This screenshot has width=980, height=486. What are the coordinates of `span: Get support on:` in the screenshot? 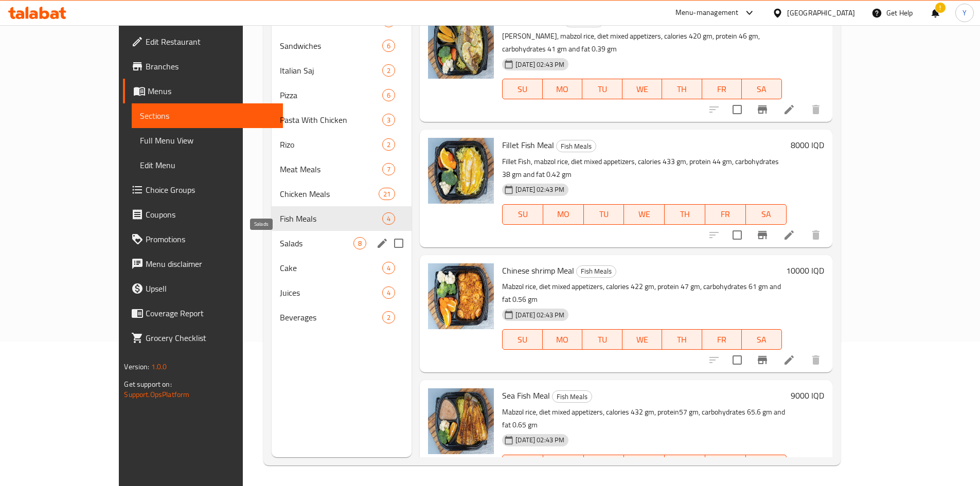 It's located at (148, 384).